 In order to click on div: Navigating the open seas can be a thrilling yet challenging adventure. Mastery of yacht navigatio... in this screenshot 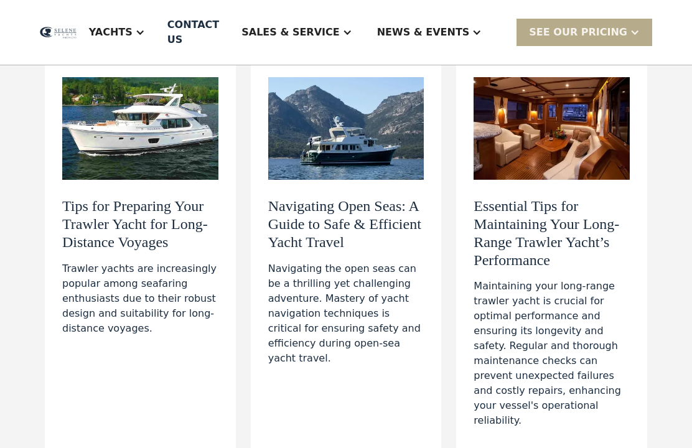, I will do `click(346, 314)`.